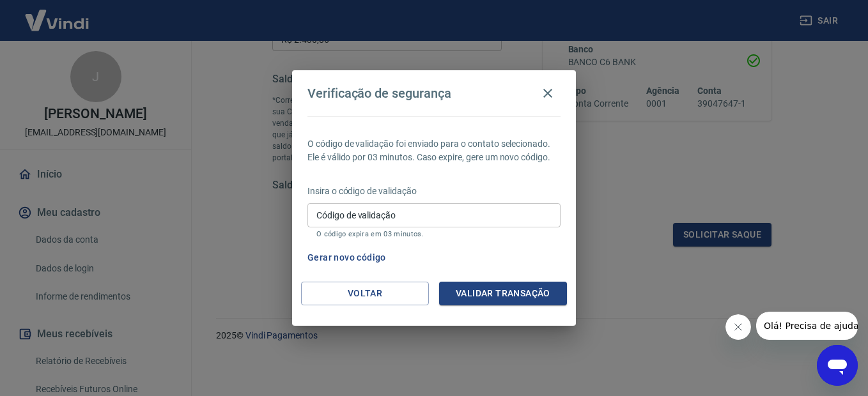 The height and width of the screenshot is (396, 868). Describe the element at coordinates (365, 293) in the screenshot. I see `button: Voltar` at that location.